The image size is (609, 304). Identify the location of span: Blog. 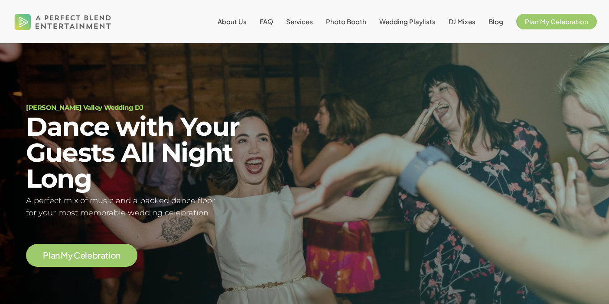
(495, 21).